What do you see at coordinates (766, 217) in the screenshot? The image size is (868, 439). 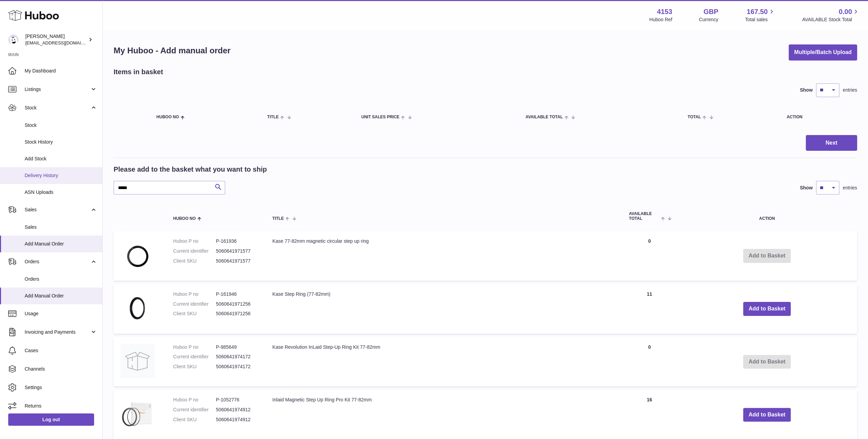 I see `th: Action` at bounding box center [766, 217].